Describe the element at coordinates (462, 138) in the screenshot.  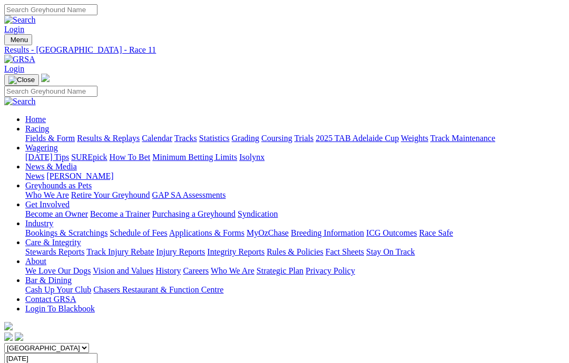
I see `a: Track Maintenance` at that location.